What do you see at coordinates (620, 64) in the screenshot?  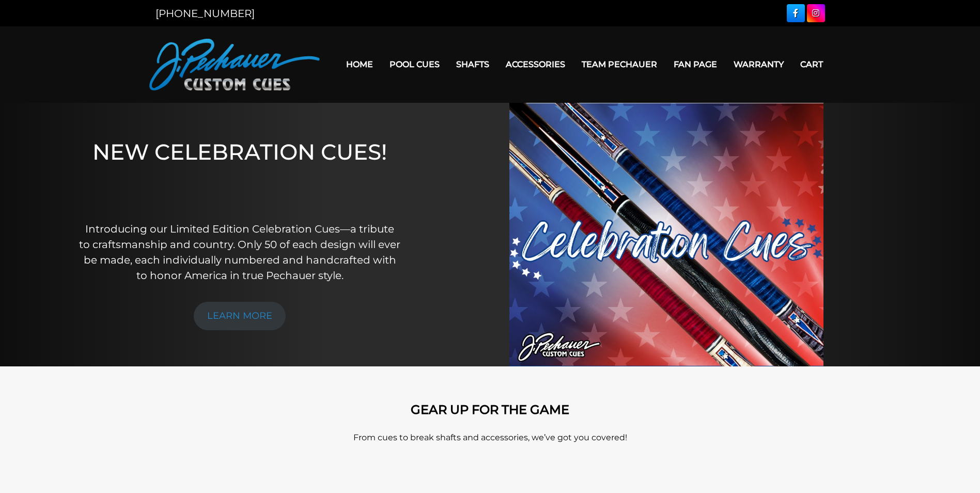 I see `a: Team Pechauer` at bounding box center [620, 64].